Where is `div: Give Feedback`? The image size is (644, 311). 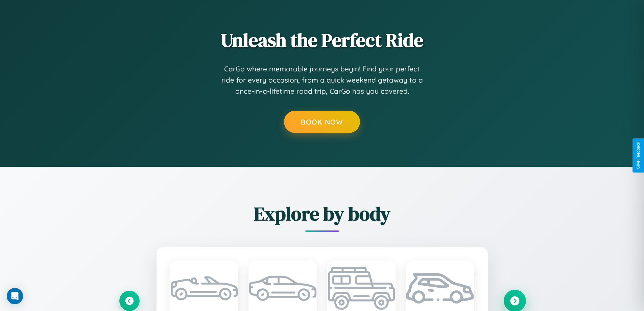
div: Give Feedback is located at coordinates (638, 155).